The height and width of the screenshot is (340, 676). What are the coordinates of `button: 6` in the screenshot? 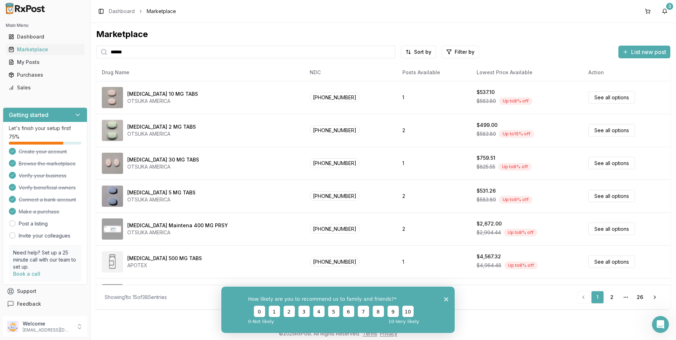 It's located at (127, 25).